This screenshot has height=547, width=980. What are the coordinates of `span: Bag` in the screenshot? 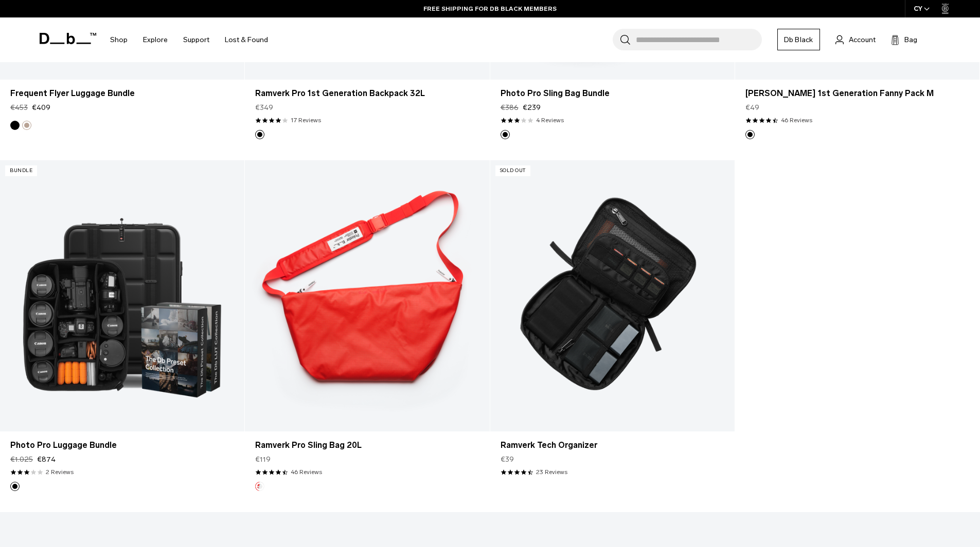 It's located at (910, 40).